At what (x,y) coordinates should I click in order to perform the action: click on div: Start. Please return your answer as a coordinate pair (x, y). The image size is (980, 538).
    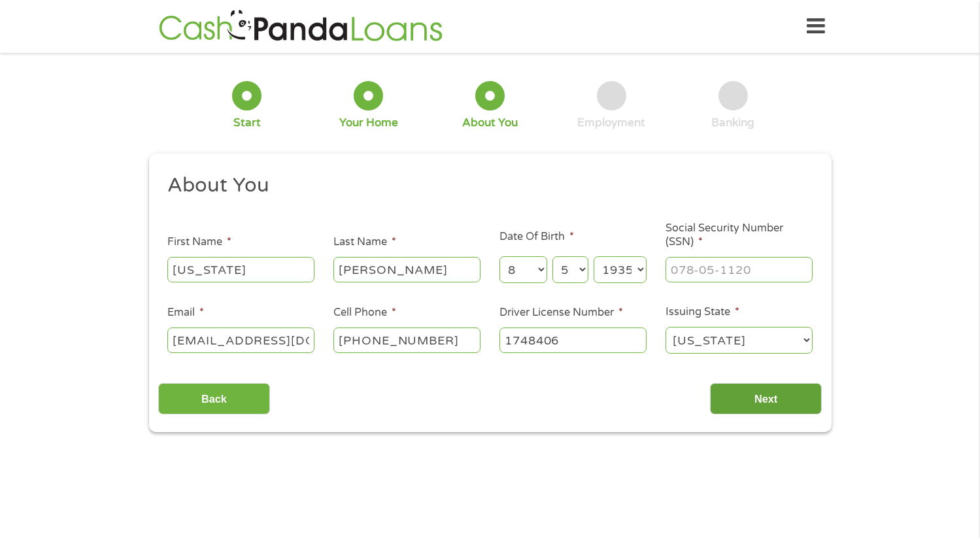
    Looking at the image, I should click on (247, 123).